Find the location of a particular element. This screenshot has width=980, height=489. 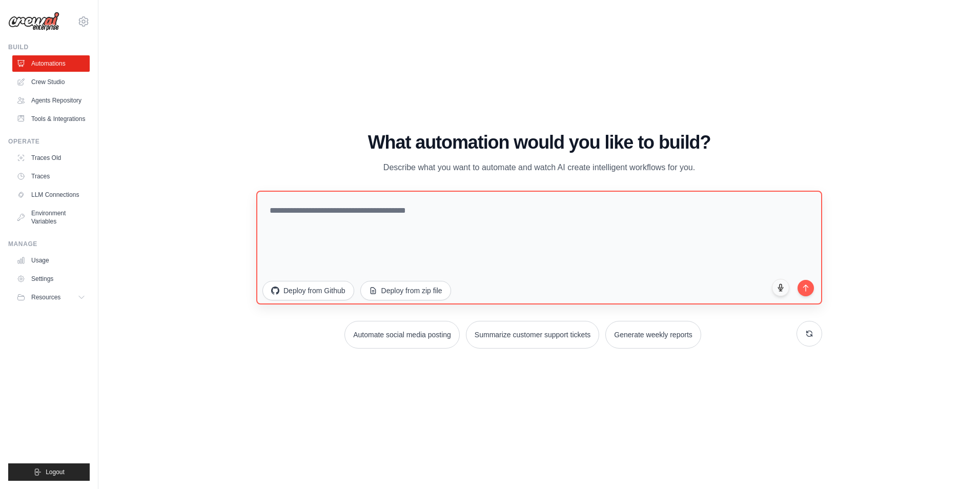

a: Agents Repository is located at coordinates (51, 101).